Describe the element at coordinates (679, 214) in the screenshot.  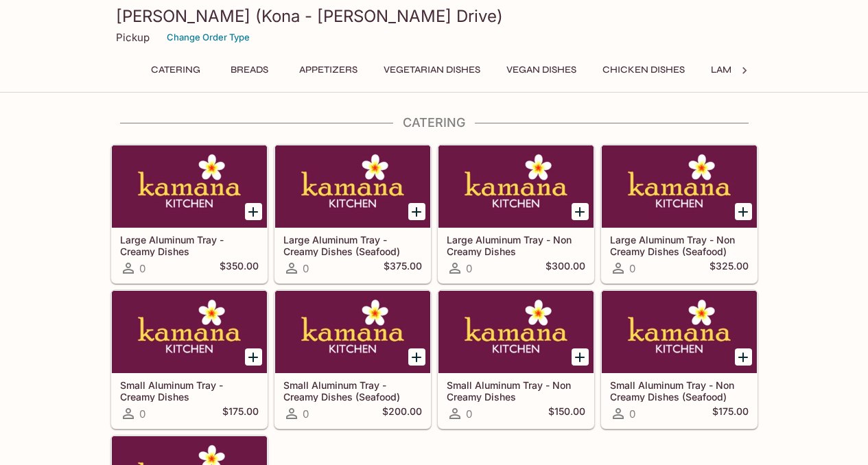
I see `a: Large Aluminum Tray - Non Creamy Dishes (Seafood)0$325.00` at that location.